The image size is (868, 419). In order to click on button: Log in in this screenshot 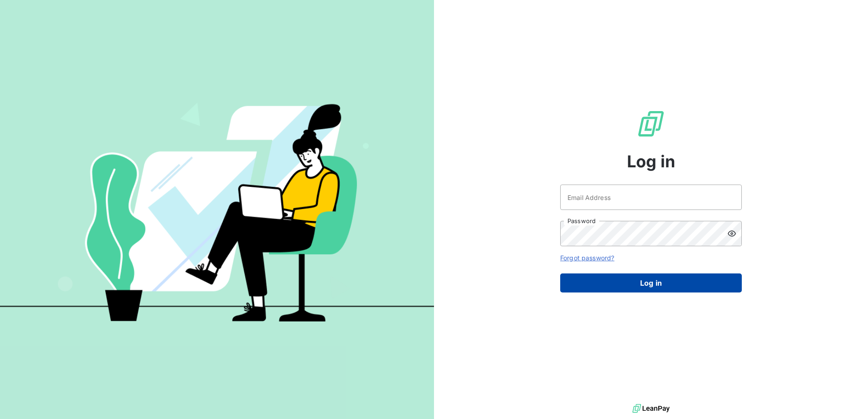, I will do `click(651, 283)`.